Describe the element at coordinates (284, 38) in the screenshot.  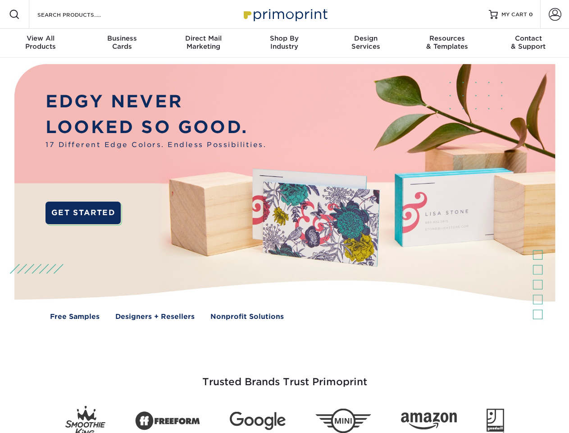
I see `span: Shop By` at that location.